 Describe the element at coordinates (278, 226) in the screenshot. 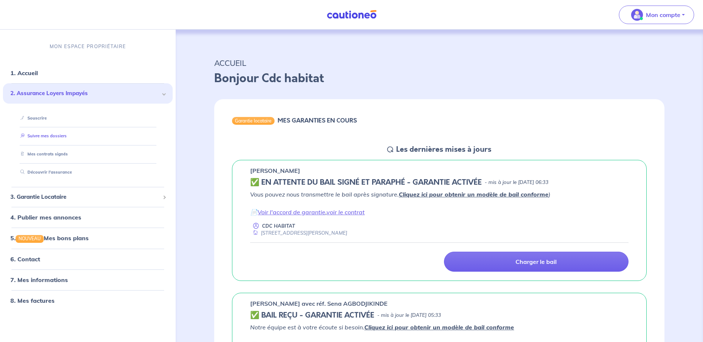

I see `p: CDC HABITAT` at that location.